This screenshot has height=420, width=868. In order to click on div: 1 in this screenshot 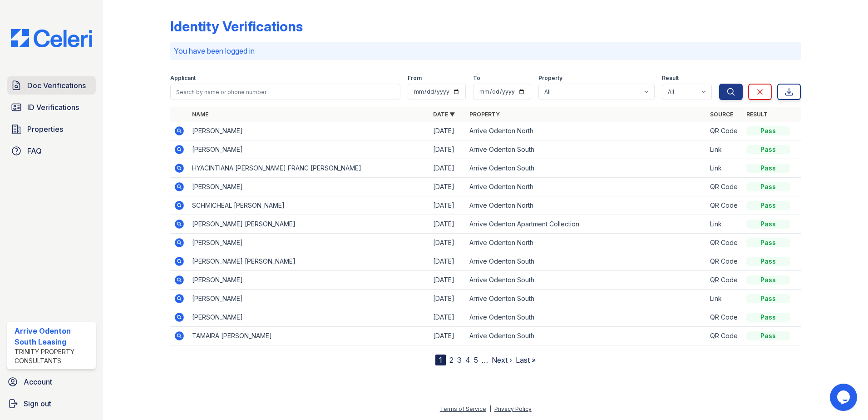, I will do `click(440, 360)`.